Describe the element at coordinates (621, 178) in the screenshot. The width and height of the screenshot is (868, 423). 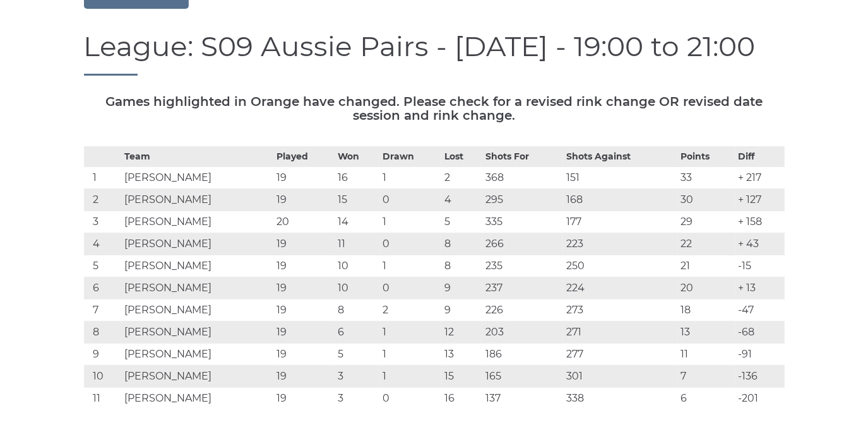
I see `td: 151` at that location.